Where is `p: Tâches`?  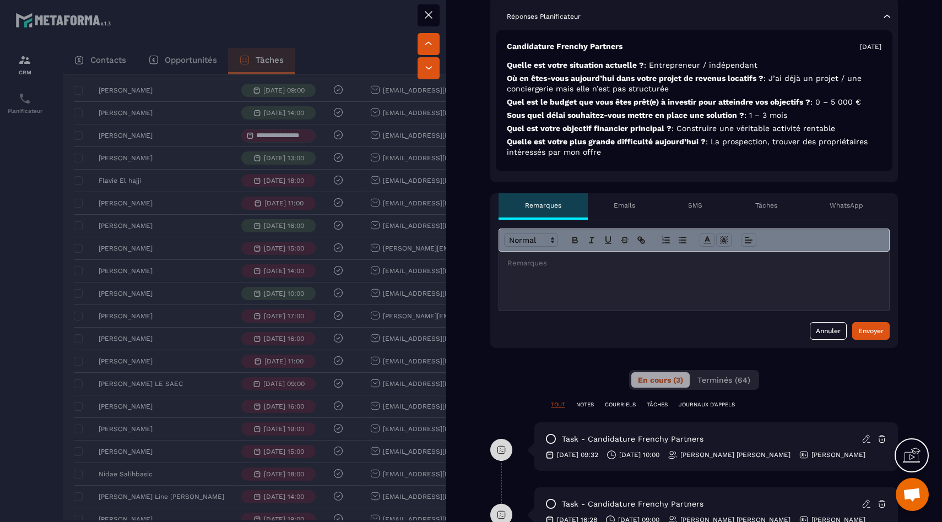 p: Tâches is located at coordinates (766, 205).